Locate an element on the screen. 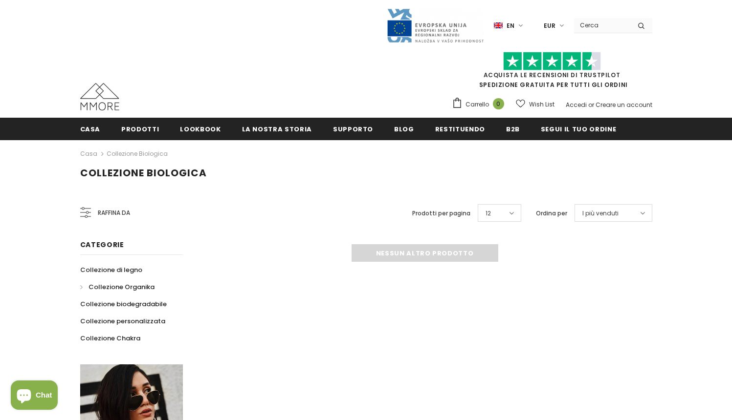  a: Collezione biodegradabile is located at coordinates (123, 304).